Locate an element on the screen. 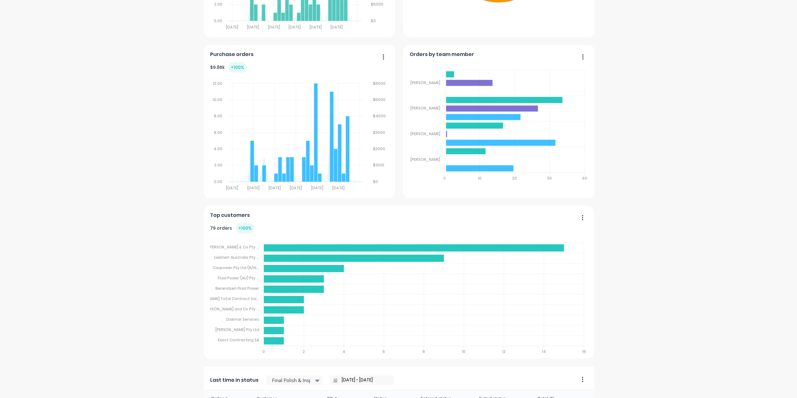 The image size is (797, 398). span: Purchase orders is located at coordinates (232, 54).